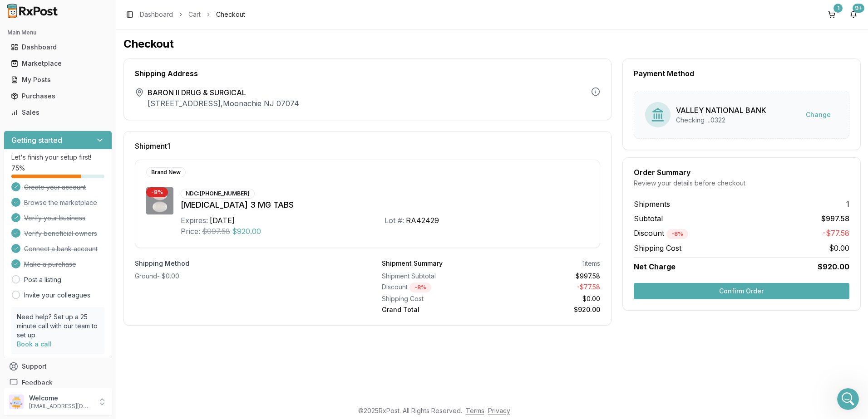 This screenshot has height=419, width=868. I want to click on span: Net Charge, so click(654, 267).